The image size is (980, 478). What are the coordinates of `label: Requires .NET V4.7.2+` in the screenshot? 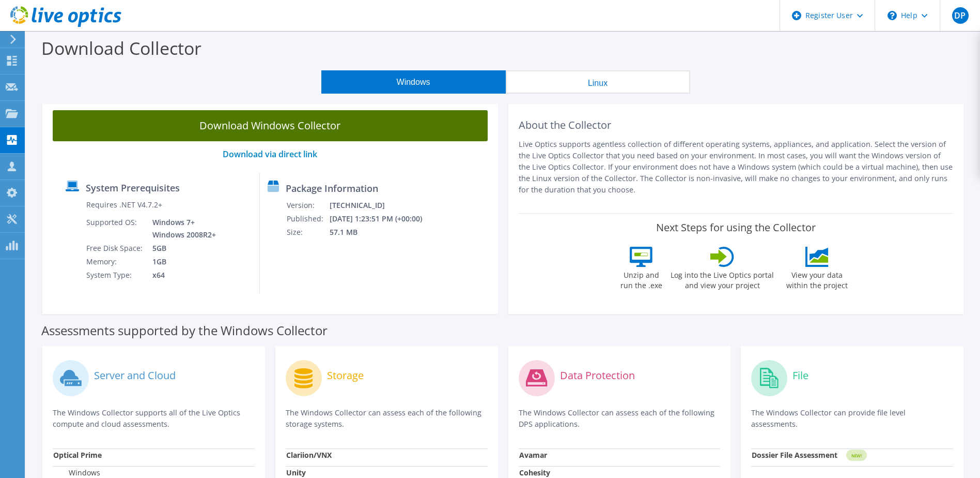 It's located at (124, 205).